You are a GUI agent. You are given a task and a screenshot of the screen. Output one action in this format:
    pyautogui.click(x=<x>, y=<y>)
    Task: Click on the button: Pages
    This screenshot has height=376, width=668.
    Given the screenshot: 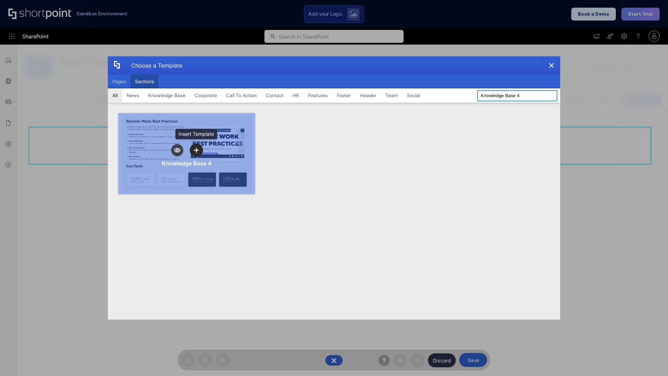 What is the action you would take?
    pyautogui.click(x=119, y=81)
    